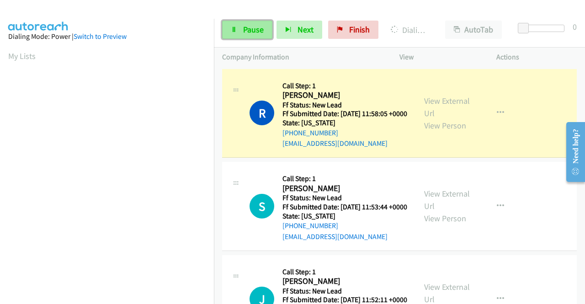 The image size is (585, 304). Describe the element at coordinates (100, 36) in the screenshot. I see `a: Switch to Preview` at that location.